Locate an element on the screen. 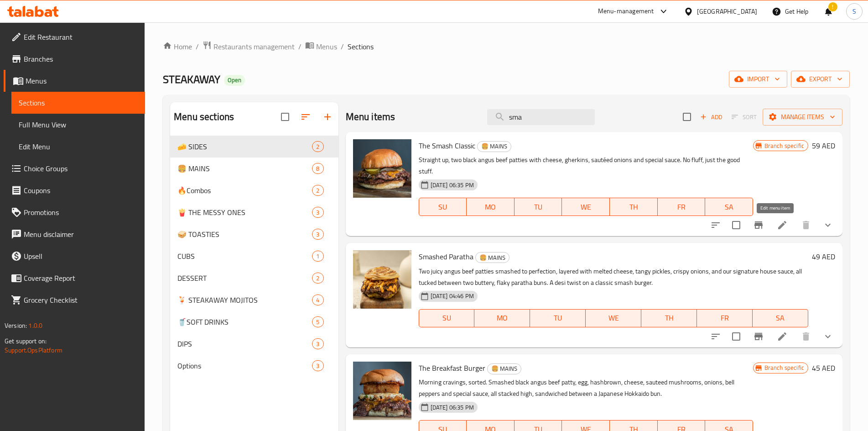 This screenshot has height=431, width=868. span: export is located at coordinates (820, 79).